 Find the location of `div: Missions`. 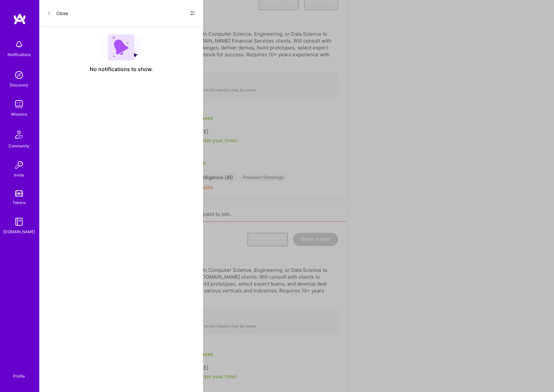

div: Missions is located at coordinates (19, 114).